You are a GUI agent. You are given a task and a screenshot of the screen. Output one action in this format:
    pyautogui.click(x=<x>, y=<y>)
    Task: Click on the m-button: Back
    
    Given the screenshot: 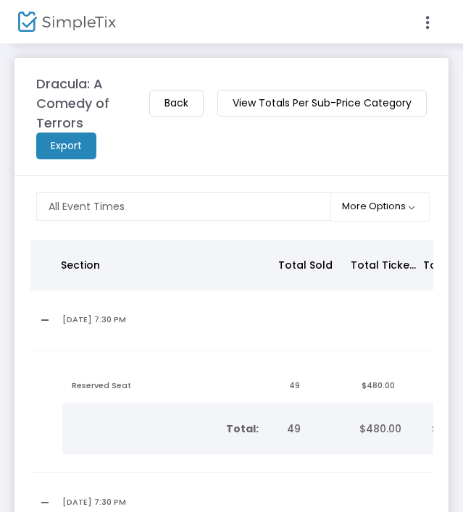 What is the action you would take?
    pyautogui.click(x=176, y=103)
    